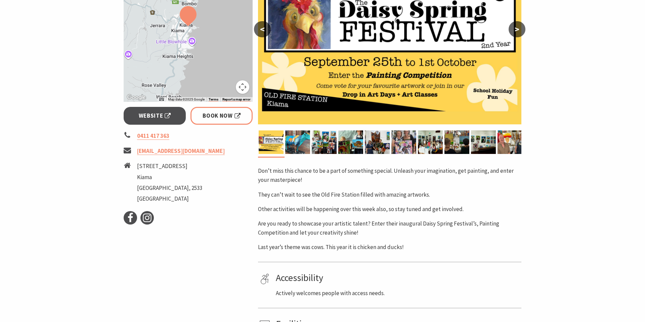 The image size is (645, 322). I want to click on p: Are you ready to showcase your artistic talent? Enter their inaugural Daisy Spring Festival’s, Pa..., so click(389, 228).